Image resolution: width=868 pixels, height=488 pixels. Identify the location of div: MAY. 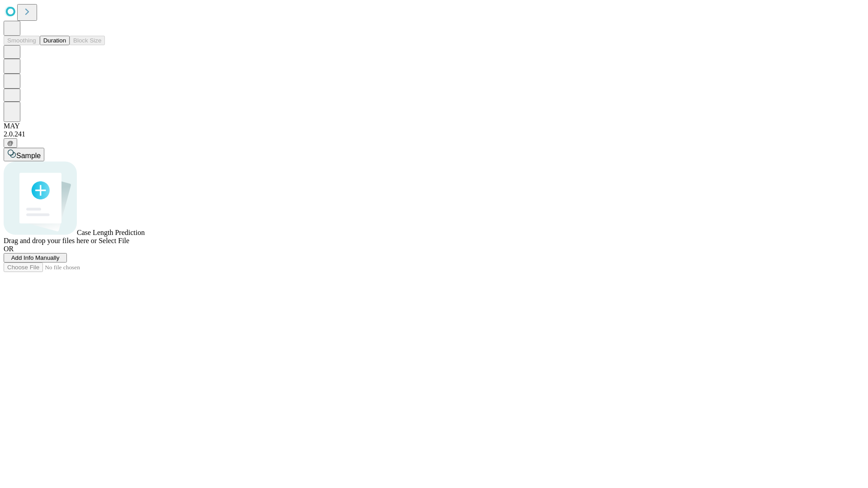
(434, 126).